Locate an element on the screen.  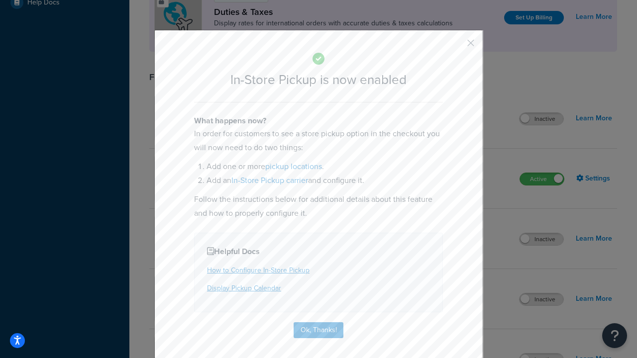
li: Add an and configure it. is located at coordinates (324, 181).